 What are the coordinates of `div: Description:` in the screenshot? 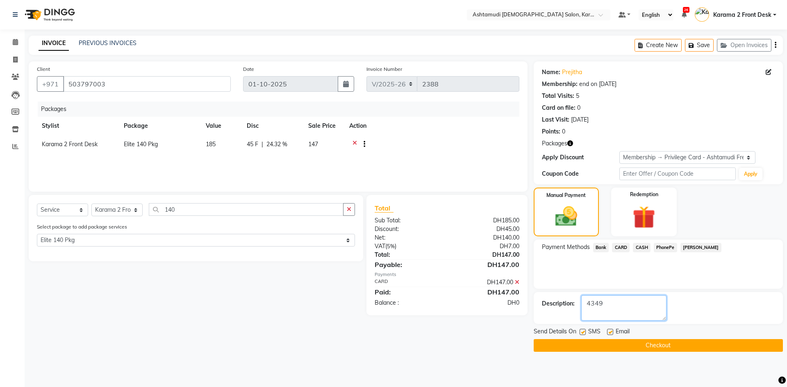 It's located at (558, 304).